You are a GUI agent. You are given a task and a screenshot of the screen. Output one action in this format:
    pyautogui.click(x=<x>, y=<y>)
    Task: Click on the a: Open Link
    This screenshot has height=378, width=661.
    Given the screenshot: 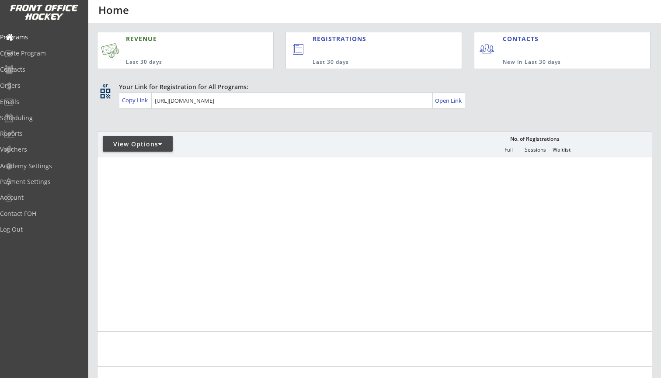 What is the action you would take?
    pyautogui.click(x=448, y=100)
    